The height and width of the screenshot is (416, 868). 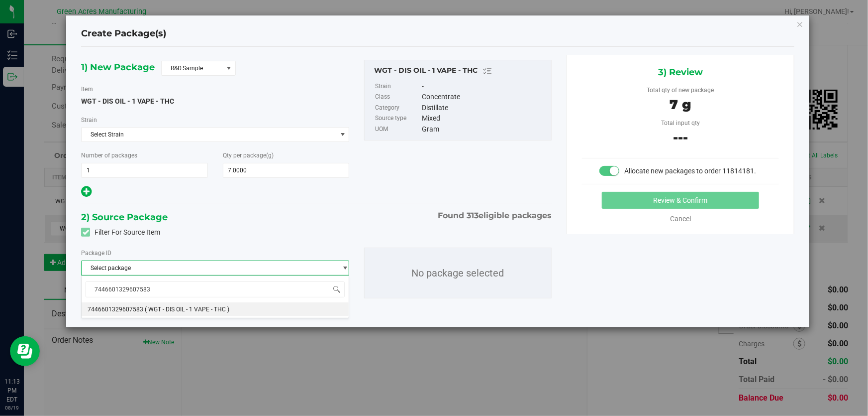 I want to click on span: 2) Source Package, so click(x=125, y=217).